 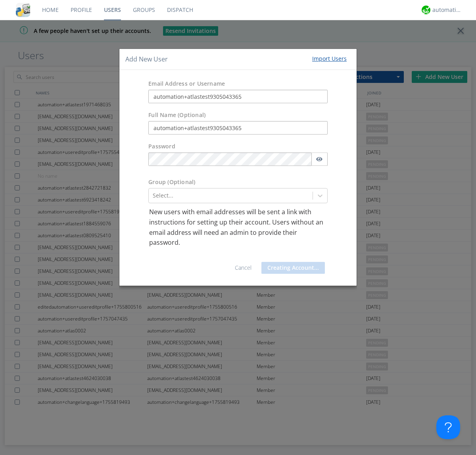 I want to click on div: Import Users, so click(x=329, y=58).